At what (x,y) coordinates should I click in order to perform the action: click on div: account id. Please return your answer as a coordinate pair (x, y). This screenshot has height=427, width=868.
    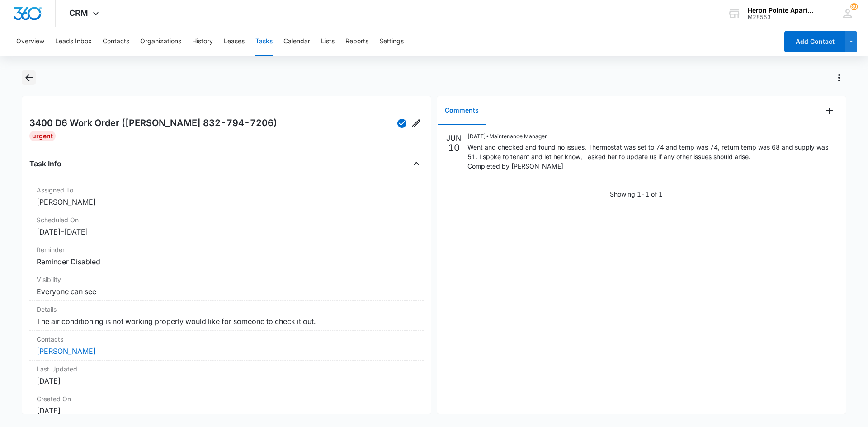
    Looking at the image, I should click on (781, 17).